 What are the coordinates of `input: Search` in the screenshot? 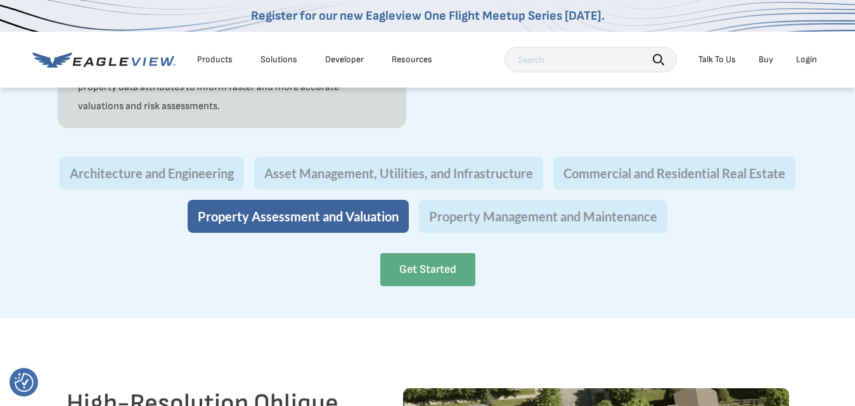 It's located at (591, 60).